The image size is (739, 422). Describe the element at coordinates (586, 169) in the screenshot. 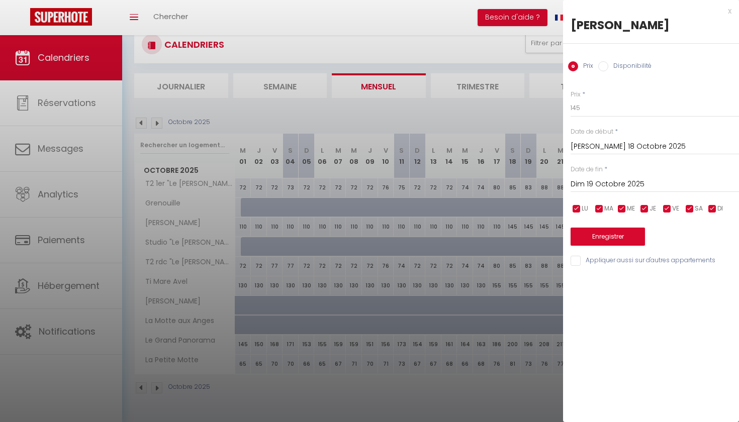

I see `label: Date de fin` at that location.